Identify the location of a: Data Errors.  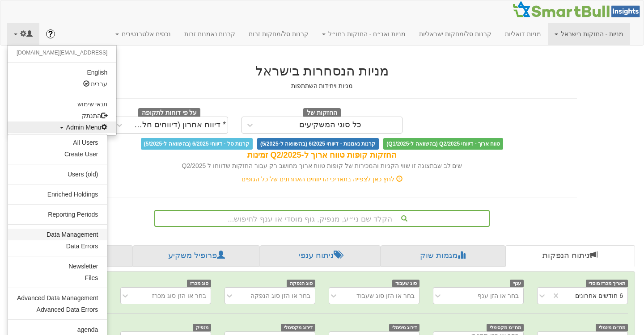
(57, 246).